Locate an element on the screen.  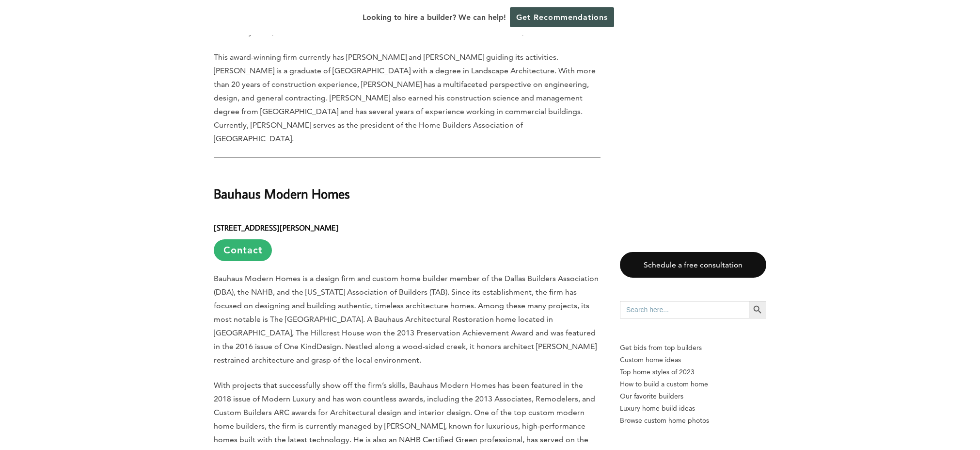
p: Custom home ideas is located at coordinates (693, 360).